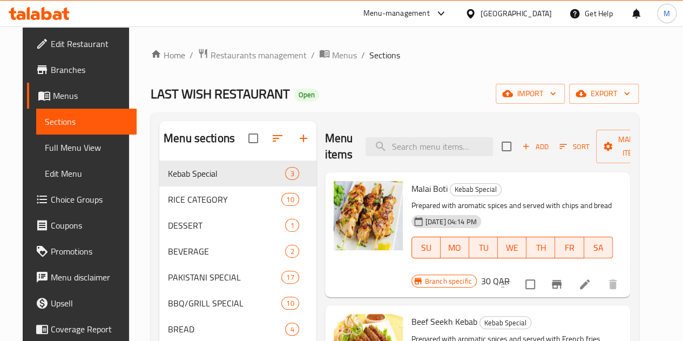 This screenshot has height=341, width=683. Describe the element at coordinates (557, 284) in the screenshot. I see `button: Branch-specific-item` at that location.